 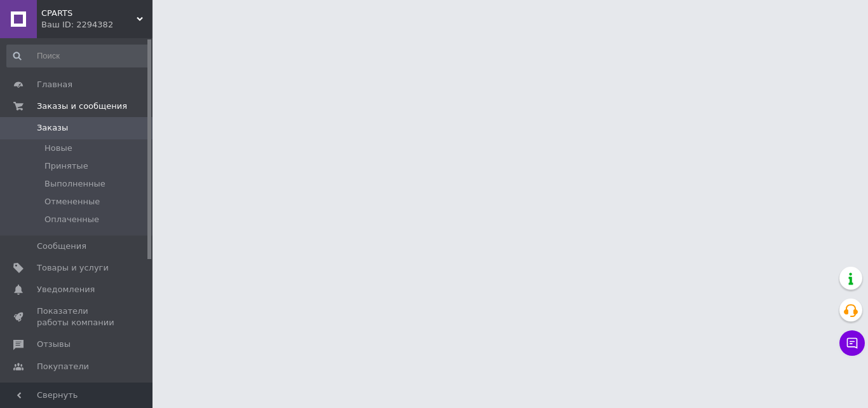 I want to click on span: Заказы и сообщения, so click(x=82, y=106).